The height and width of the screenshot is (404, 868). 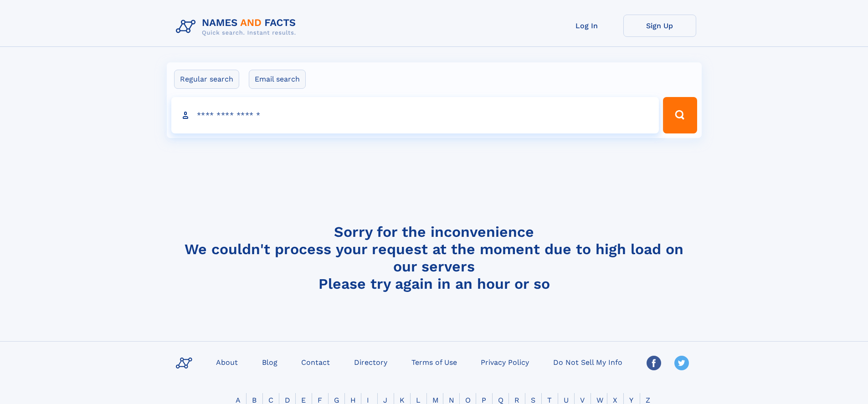 I want to click on a: Terms of Use, so click(x=434, y=362).